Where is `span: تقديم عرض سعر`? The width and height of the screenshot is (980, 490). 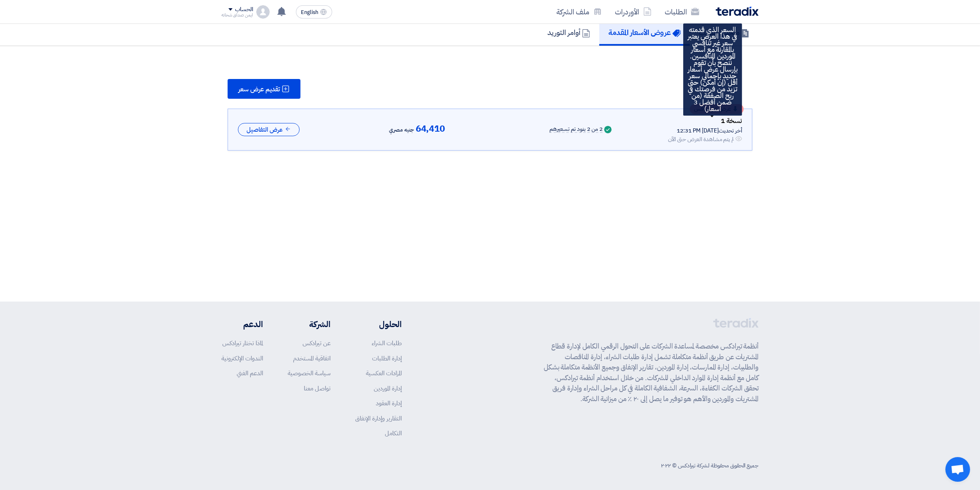 span: تقديم عرض سعر is located at coordinates (259, 89).